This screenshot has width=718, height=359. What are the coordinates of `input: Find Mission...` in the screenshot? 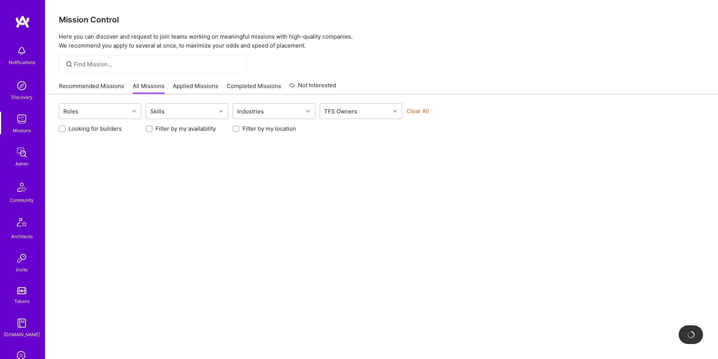 It's located at (157, 64).